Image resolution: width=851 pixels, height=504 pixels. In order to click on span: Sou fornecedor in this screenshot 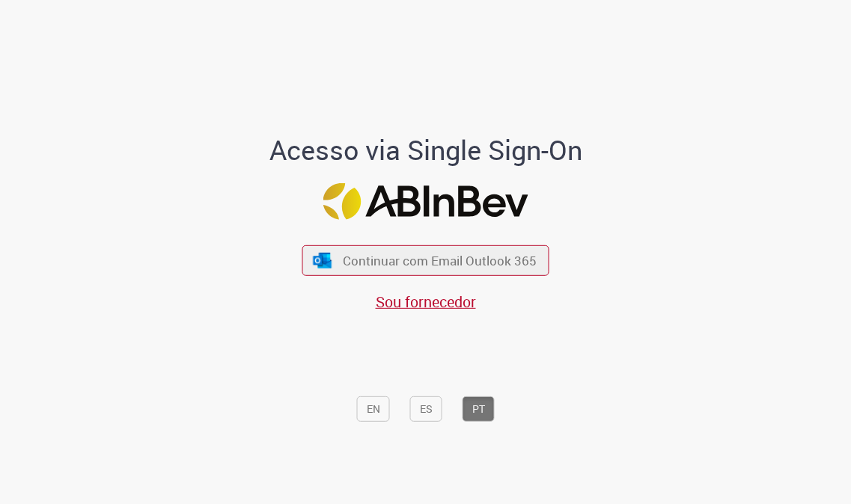, I will do `click(426, 302)`.